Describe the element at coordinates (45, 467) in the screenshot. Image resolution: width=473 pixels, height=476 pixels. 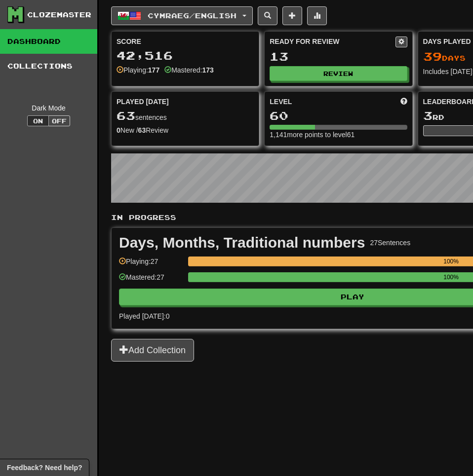
I see `span: Open feedback widget` at that location.